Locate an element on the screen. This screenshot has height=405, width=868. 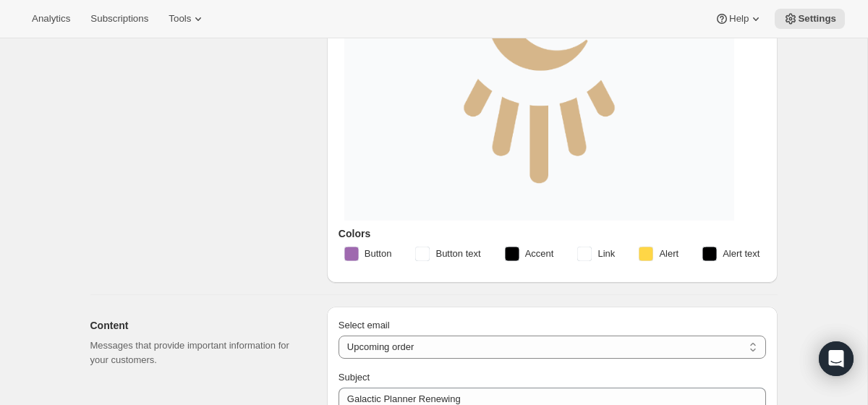
button: Alert is located at coordinates (659, 254).